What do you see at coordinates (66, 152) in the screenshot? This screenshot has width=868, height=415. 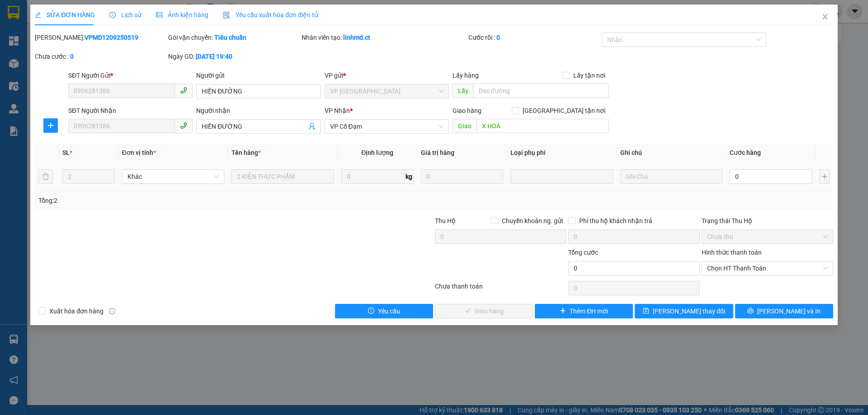 I see `span: SL` at bounding box center [66, 152].